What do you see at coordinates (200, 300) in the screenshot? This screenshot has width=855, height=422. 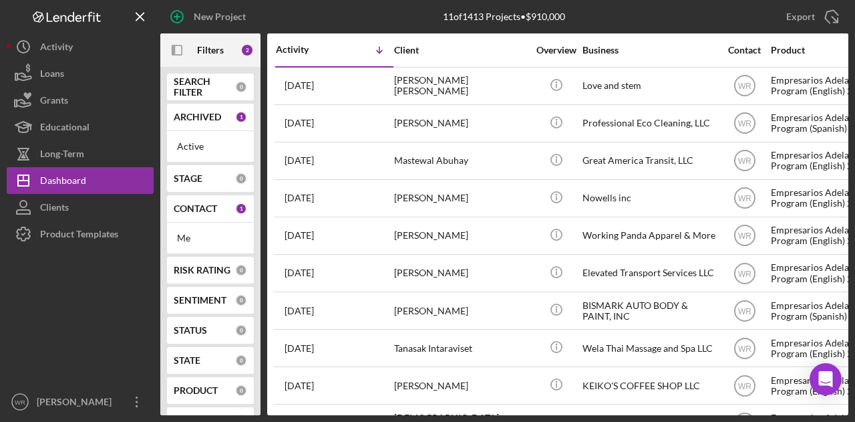 I see `b: SENTIMENT` at bounding box center [200, 300].